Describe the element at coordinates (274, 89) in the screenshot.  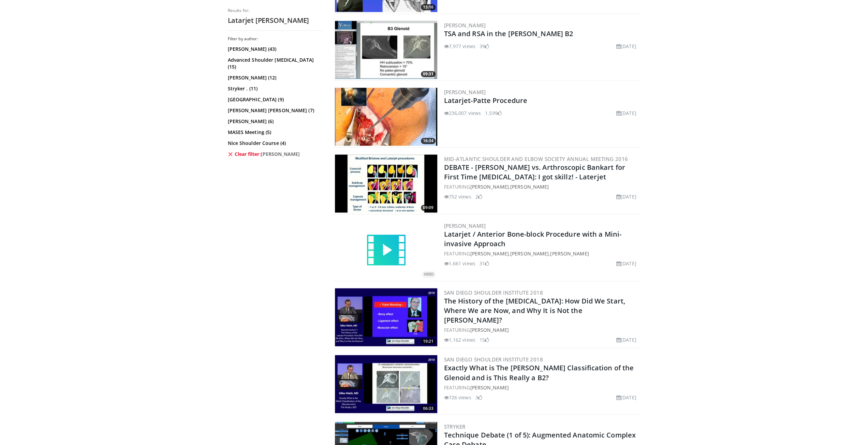
I see `a: Stryker . (11)` at that location.